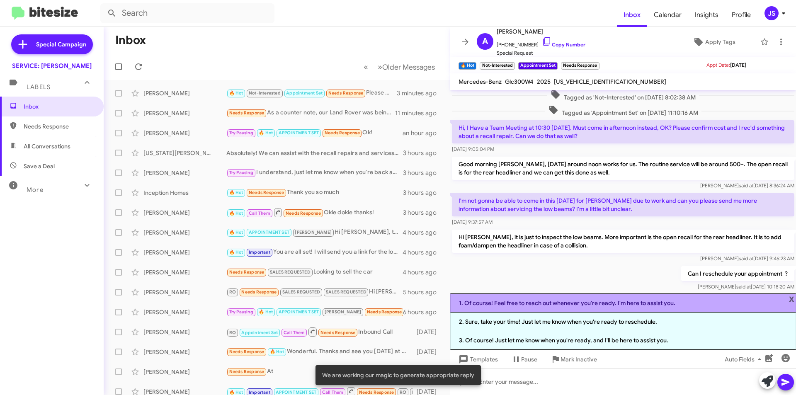 This screenshot has width=796, height=395. I want to click on div: Absolutely! We can assist with the recall repairs and services. Please let me know a convenient t..., so click(315, 153).